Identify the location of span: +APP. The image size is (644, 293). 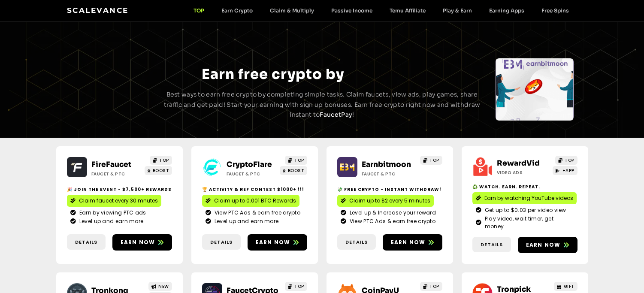
(568, 170).